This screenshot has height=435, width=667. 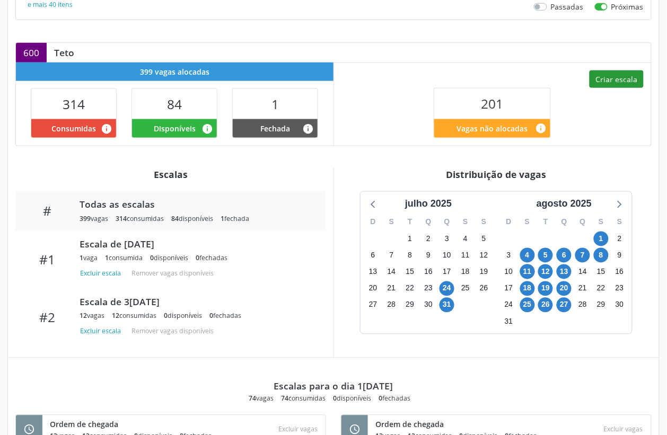 What do you see at coordinates (428, 289) in the screenshot?
I see `span: quarta-feira, 23 de julho de 2025` at bounding box center [428, 289].